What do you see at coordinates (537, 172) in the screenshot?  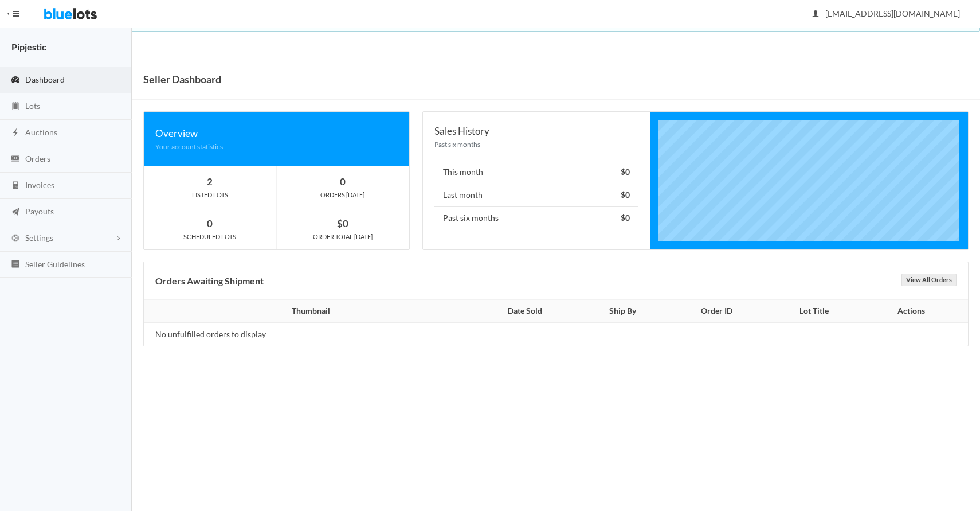 I see `li: This month` at bounding box center [537, 172].